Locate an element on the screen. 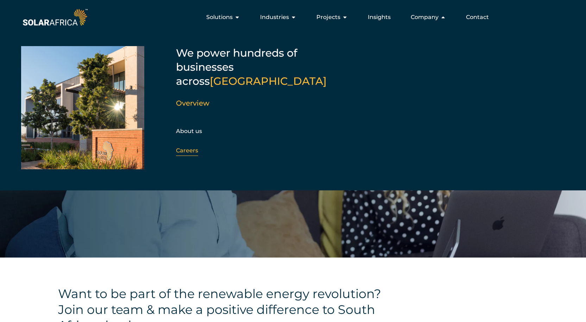  a: About us is located at coordinates (189, 131).